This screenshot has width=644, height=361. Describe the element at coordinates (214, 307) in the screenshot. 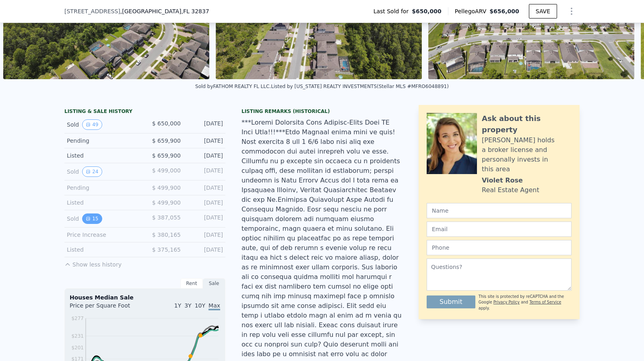

I see `span: Max` at that location.